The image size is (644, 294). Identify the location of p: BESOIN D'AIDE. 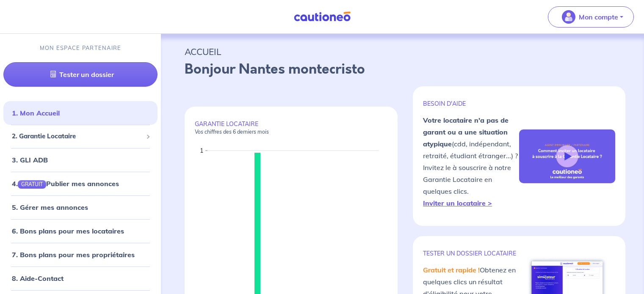
(471, 104).